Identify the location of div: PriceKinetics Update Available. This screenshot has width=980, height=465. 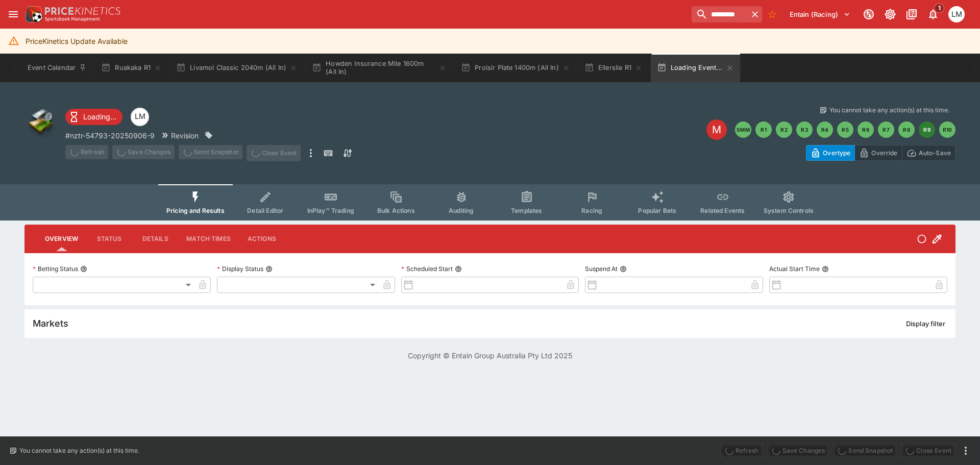
(77, 41).